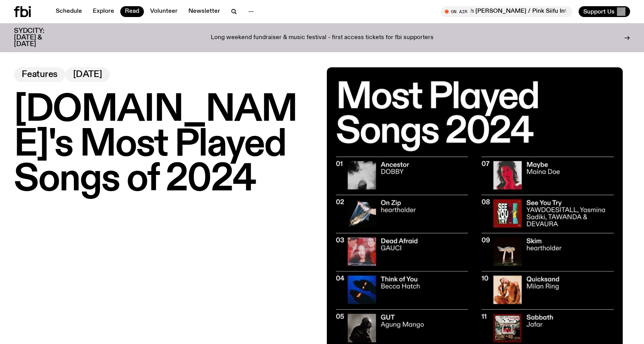 Image resolution: width=644 pixels, height=344 pixels. I want to click on span: Support Us, so click(599, 12).